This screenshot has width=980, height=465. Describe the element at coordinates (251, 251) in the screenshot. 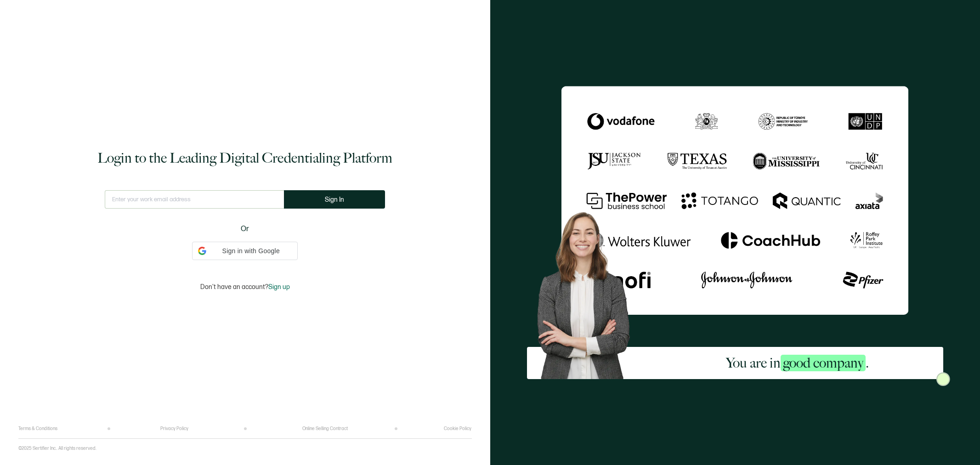

I see `span: Sign in with Google` at that location.